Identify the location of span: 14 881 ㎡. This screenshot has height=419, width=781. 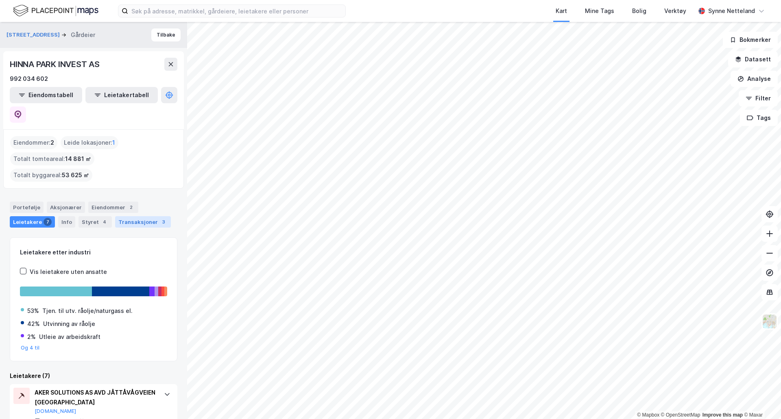
(78, 159).